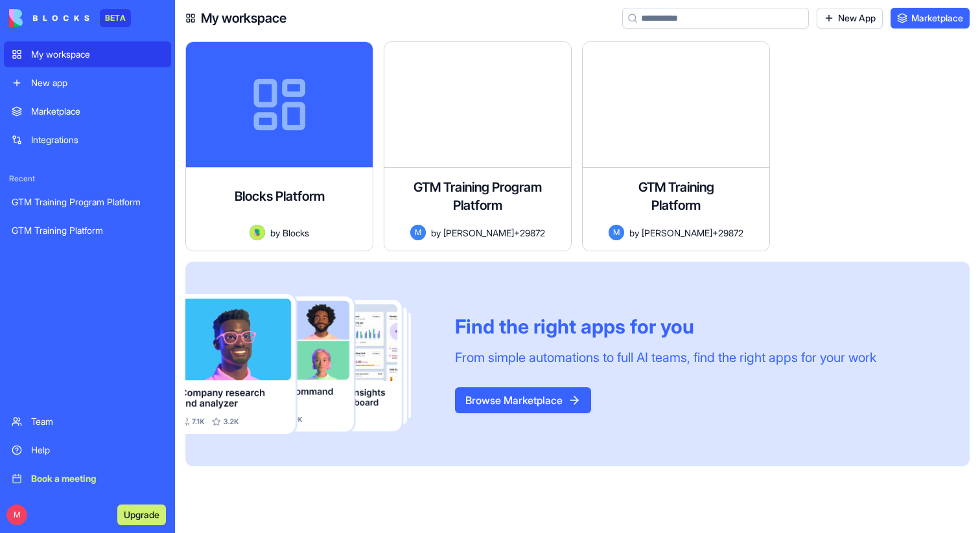  I want to click on h4: Blocks Platform, so click(279, 197).